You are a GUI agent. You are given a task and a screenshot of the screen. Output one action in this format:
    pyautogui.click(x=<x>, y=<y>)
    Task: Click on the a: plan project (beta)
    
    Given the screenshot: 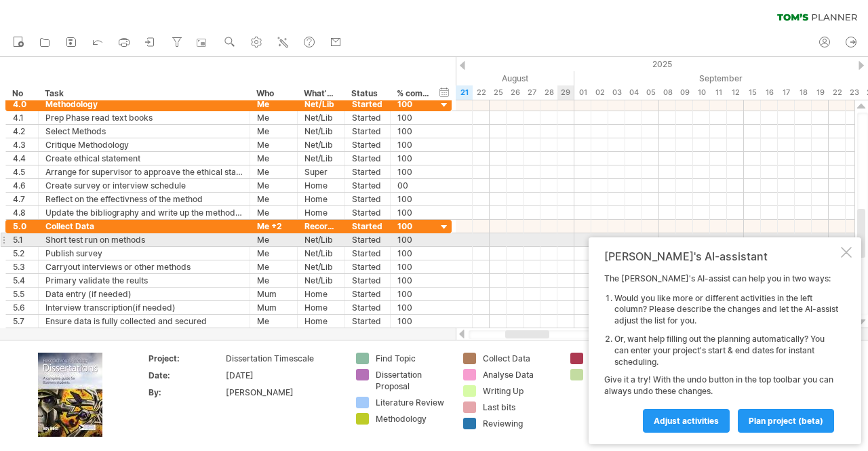 What is the action you would take?
    pyautogui.click(x=786, y=420)
    